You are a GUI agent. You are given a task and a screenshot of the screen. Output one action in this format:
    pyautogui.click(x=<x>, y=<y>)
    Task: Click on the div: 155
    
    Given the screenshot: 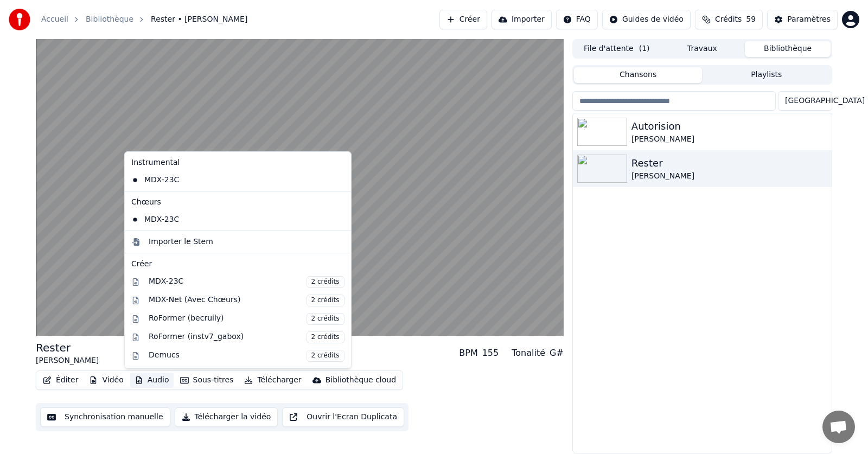 What is the action you would take?
    pyautogui.click(x=491, y=354)
    